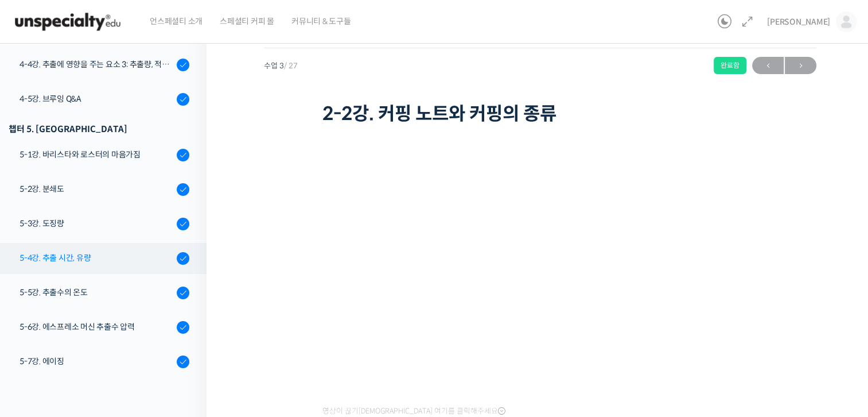 This screenshot has height=417, width=868. I want to click on div: 4-4강. 추출에 영향을 주는 요소 3: 추출량, 적정 추출수의 양, so click(97, 64).